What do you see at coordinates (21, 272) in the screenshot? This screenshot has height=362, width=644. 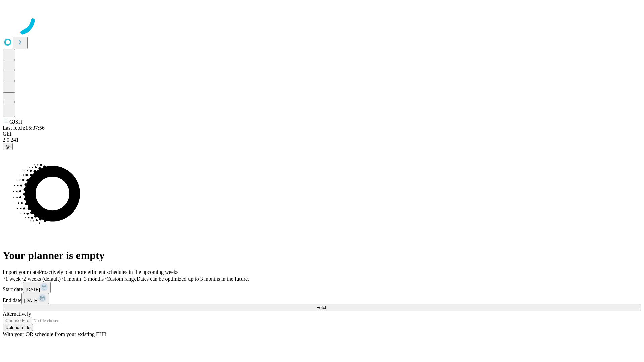 I see `span: Import your data` at bounding box center [21, 272].